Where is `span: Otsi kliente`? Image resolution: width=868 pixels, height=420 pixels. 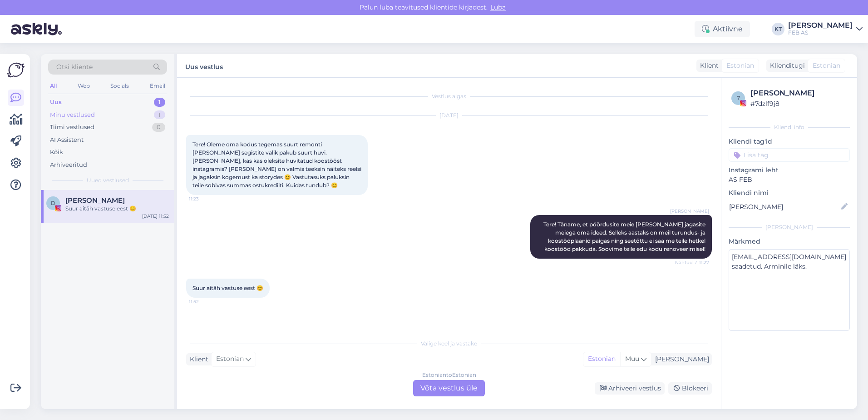
span: Otsi kliente is located at coordinates (74, 67).